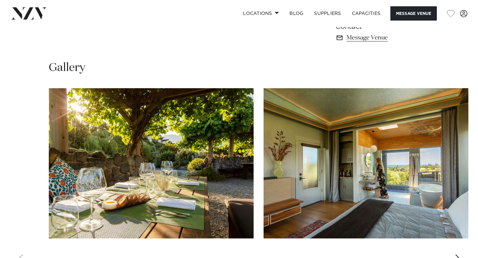 This screenshot has height=258, width=478. I want to click on swiper-slide: 2 / 4, so click(366, 163).